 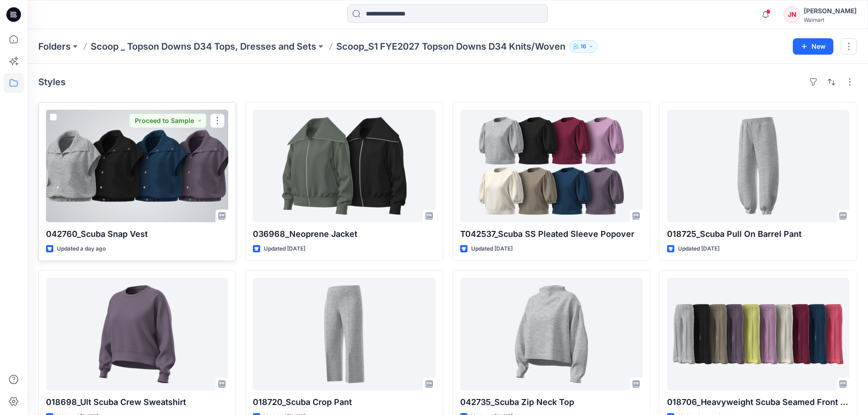 I want to click on a: T042537_Scuba SS Pleated Sleeve Popover, so click(x=551, y=166).